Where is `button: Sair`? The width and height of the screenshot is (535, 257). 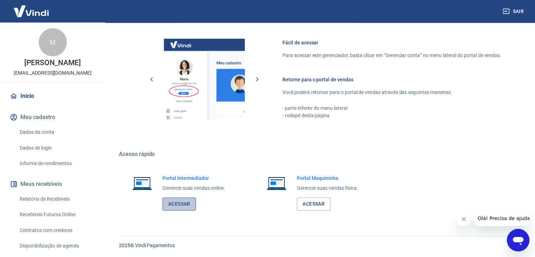
button: Sair is located at coordinates (514, 11).